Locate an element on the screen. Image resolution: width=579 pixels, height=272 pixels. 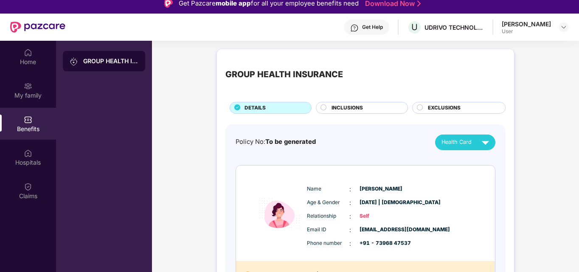
div: User is located at coordinates (527, 31).